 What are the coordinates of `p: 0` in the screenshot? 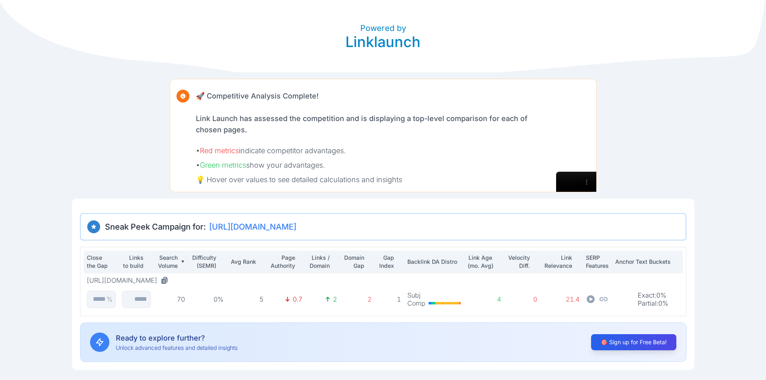 It's located at (522, 299).